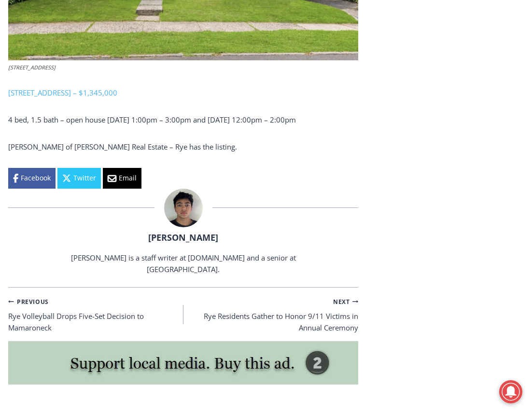 This screenshot has height=413, width=532. I want to click on a: Email, so click(122, 178).